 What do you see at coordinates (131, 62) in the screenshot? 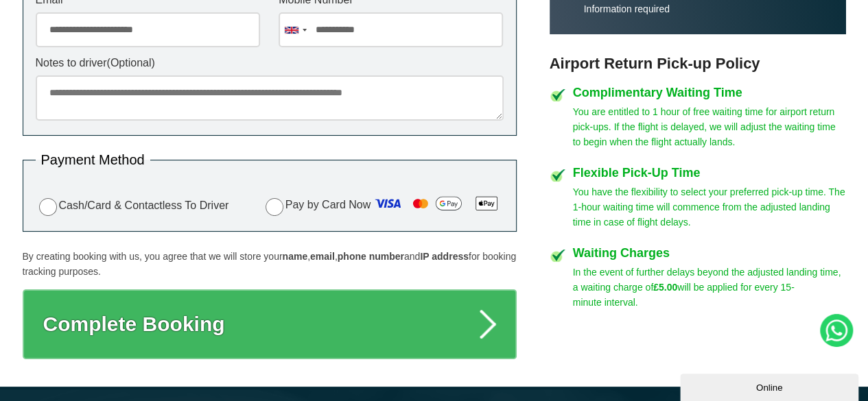
I see `span: (Optional)` at bounding box center [131, 62].